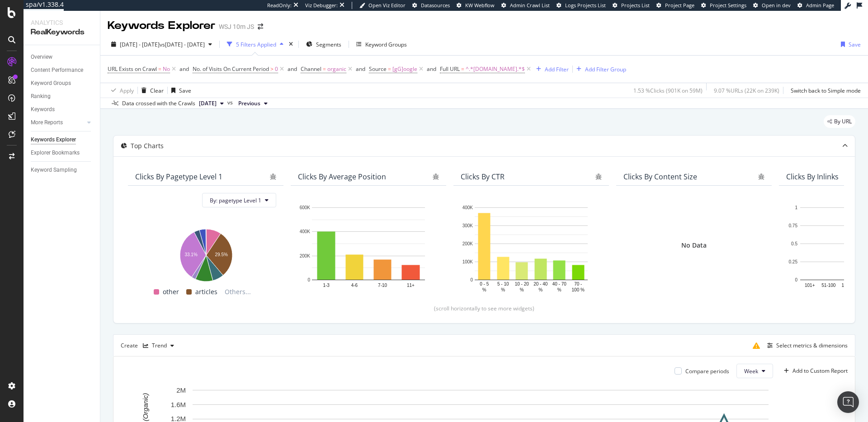 This screenshot has width=868, height=422. Describe the element at coordinates (382, 45) in the screenshot. I see `button: Keyword Groups` at that location.